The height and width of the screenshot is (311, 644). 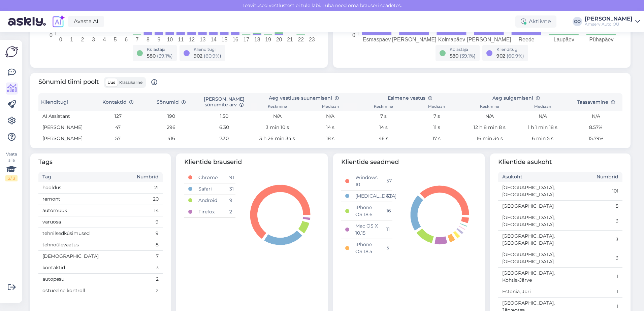 What do you see at coordinates (147, 187) in the screenshot?
I see `td: 21` at bounding box center [147, 187].